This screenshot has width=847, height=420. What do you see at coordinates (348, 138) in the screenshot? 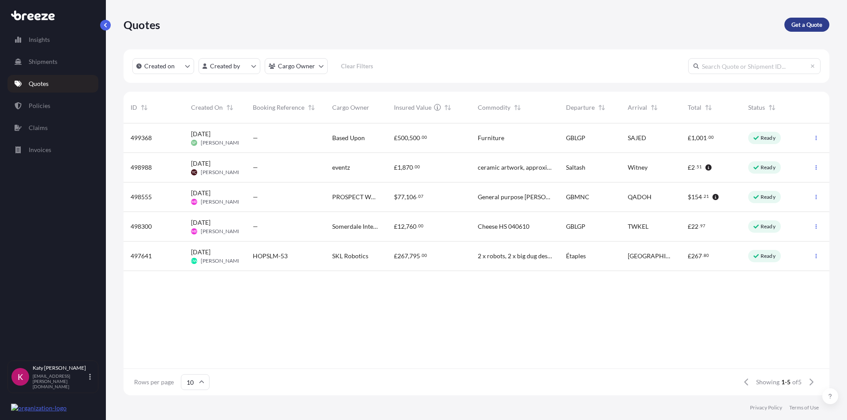
I see `span: Based Upon` at bounding box center [348, 138].